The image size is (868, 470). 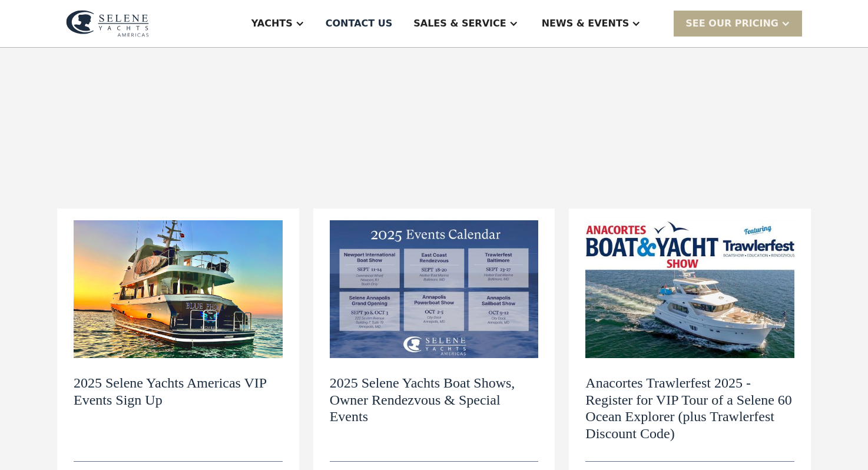 I want to click on img: logo, so click(x=107, y=24).